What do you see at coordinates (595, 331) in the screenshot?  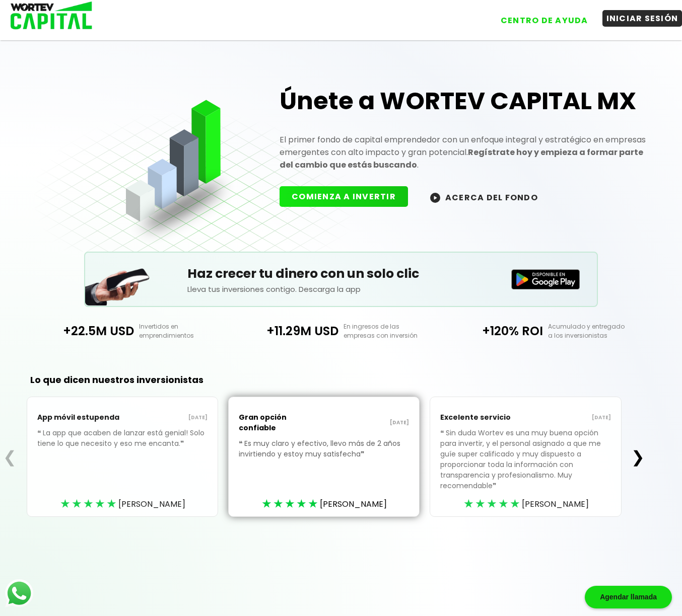 I see `p: Acumulado y entregado a los inversionistas` at bounding box center [595, 331].